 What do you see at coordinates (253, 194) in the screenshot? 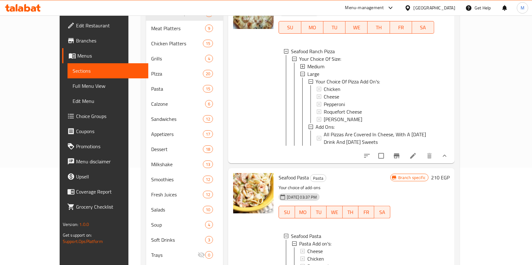
I see `img: Seafood Pasta` at bounding box center [253, 194].